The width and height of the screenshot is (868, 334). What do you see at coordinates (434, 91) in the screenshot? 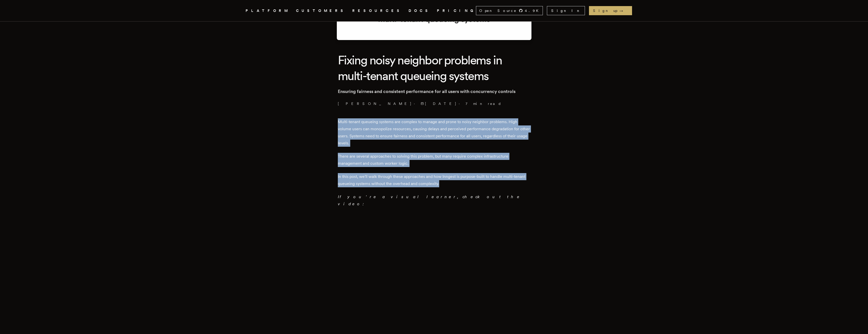
I see `p: Ensuring fairness and consistent performance for all users with concurrency controls` at bounding box center [434, 91].